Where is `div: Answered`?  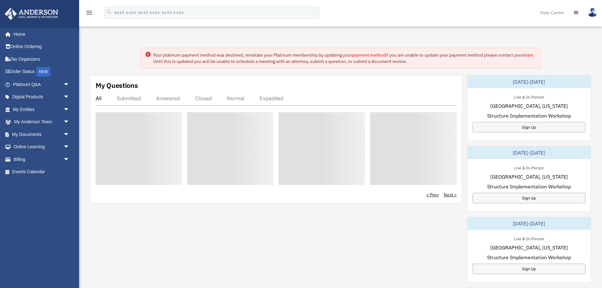 div: Answered is located at coordinates (168, 98).